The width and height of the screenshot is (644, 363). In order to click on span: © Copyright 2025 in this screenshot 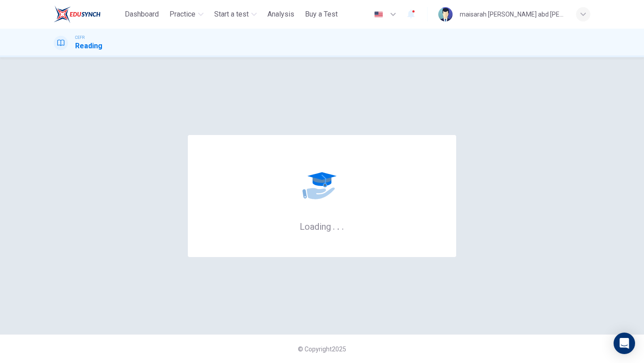, I will do `click(322, 349)`.